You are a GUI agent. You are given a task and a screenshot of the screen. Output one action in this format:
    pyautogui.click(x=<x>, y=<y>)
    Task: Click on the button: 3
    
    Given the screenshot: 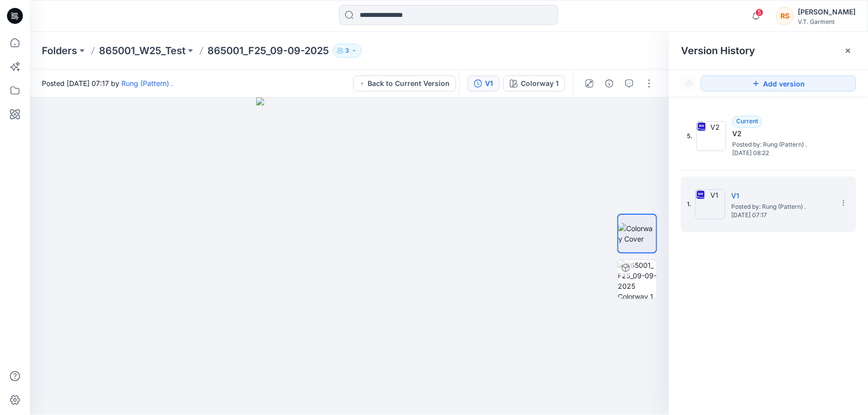 What is the action you would take?
    pyautogui.click(x=347, y=51)
    